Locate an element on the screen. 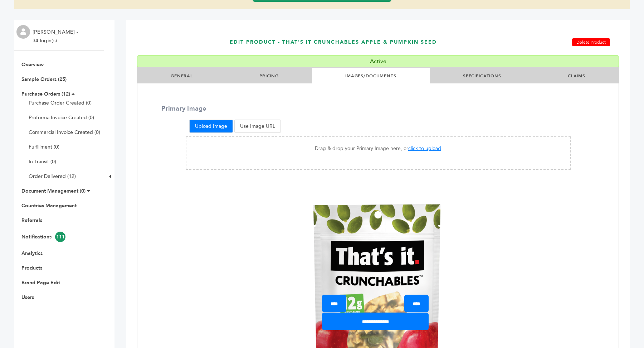  p: Drag & drop your Primary Image here, or is located at coordinates (378, 149).